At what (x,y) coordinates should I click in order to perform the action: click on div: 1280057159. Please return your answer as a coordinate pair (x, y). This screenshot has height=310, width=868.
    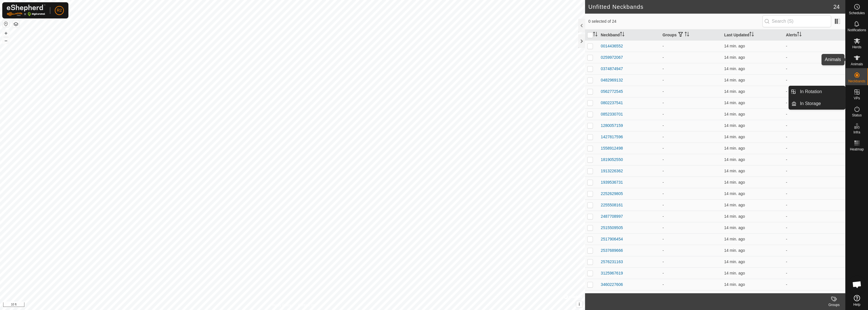
    Looking at the image, I should click on (612, 126).